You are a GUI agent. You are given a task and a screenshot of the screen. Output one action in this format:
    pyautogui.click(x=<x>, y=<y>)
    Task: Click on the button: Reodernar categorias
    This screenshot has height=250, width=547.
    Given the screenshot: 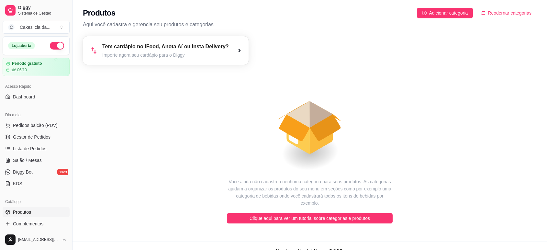 What is the action you would take?
    pyautogui.click(x=506, y=13)
    